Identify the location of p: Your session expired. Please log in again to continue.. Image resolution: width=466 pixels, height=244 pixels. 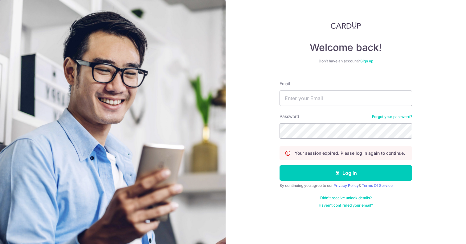
(350, 153).